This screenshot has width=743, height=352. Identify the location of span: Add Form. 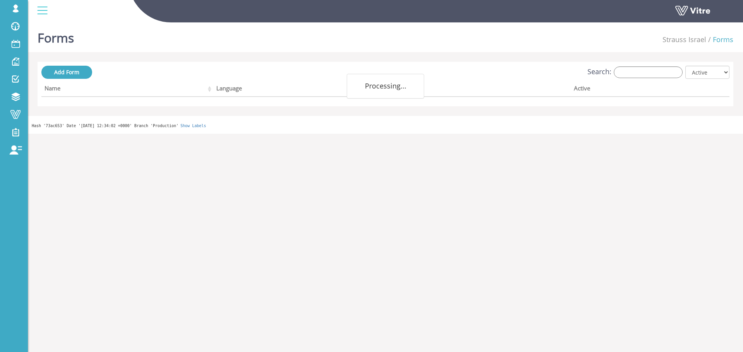
(67, 72).